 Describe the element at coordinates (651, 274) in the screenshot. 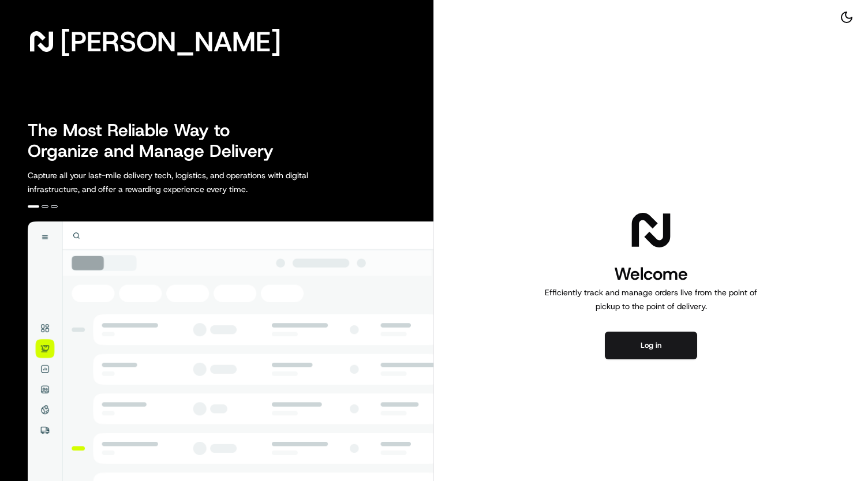

I see `h1: Welcome` at that location.